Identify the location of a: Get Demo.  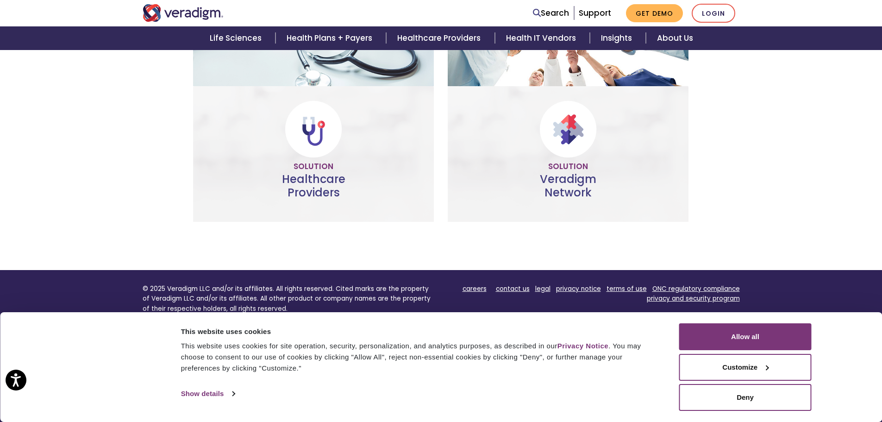
(654, 13).